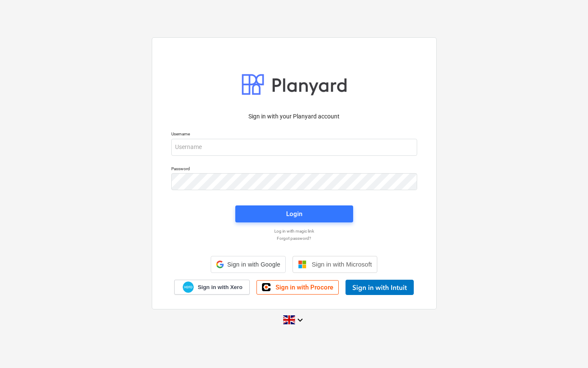  I want to click on button: Login, so click(294, 214).